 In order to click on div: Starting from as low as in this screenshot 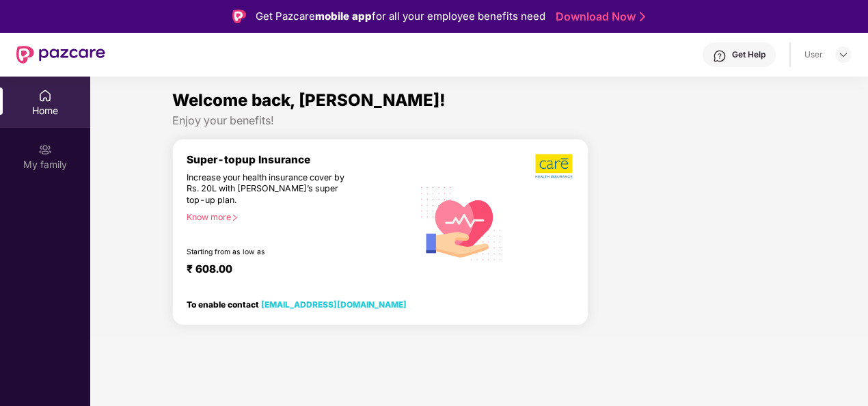, I will do `click(270, 252)`.